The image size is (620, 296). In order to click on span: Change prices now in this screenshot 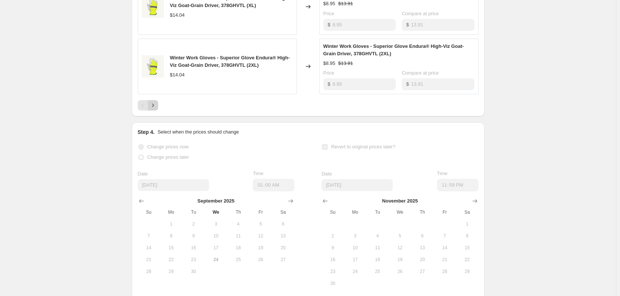, I will do `click(168, 147)`.